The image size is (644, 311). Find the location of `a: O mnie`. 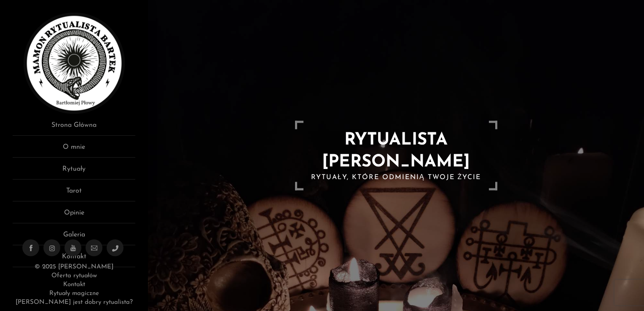

a: O mnie is located at coordinates (74, 150).